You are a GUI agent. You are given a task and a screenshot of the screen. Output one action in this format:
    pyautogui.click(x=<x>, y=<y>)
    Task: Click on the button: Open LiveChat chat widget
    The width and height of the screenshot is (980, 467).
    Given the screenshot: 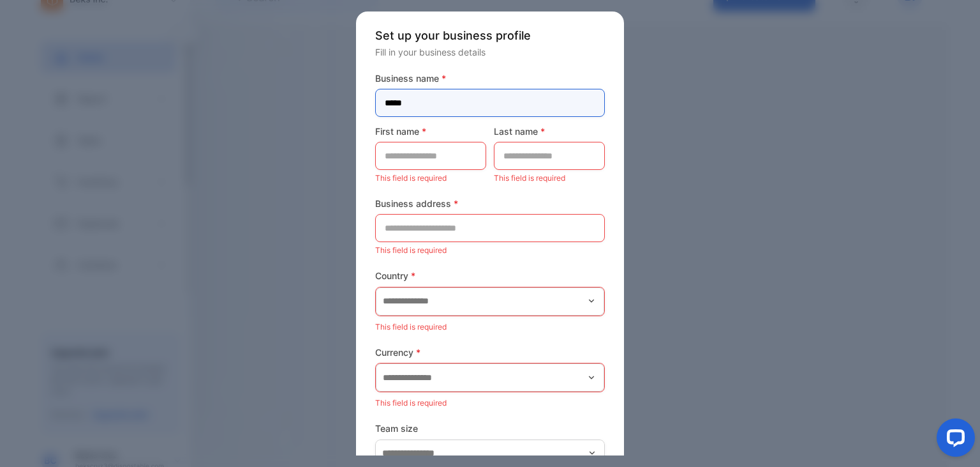 What is the action you would take?
    pyautogui.click(x=30, y=24)
    